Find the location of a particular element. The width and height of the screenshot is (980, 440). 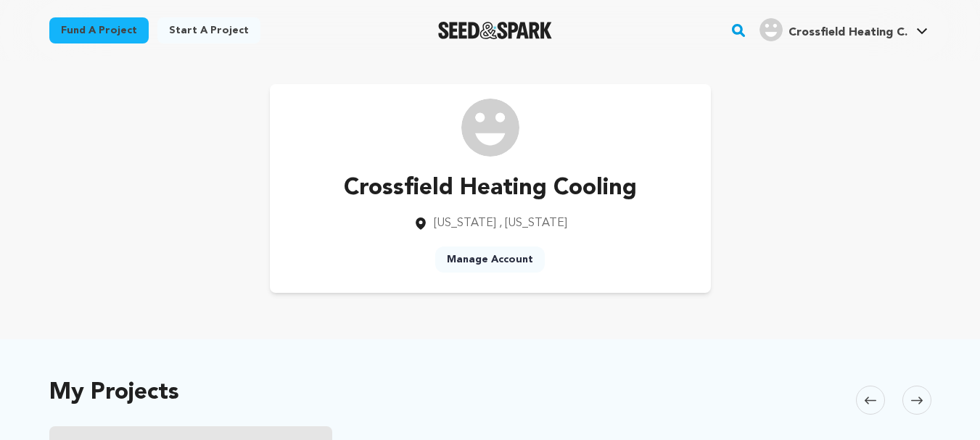

a: Start a project is located at coordinates (209, 31).